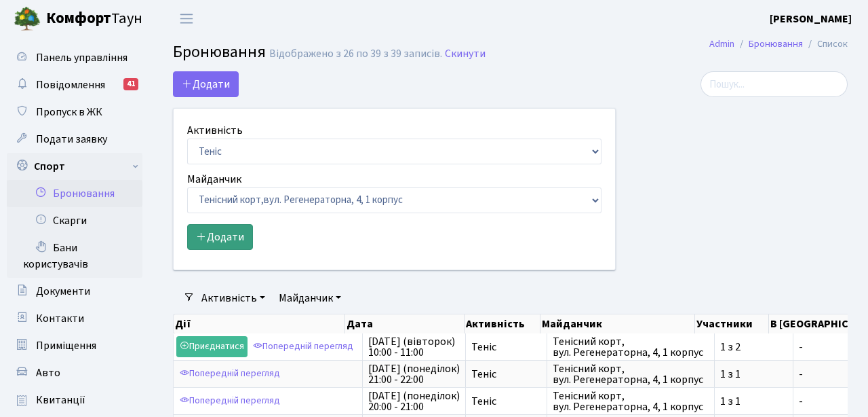 Image resolution: width=868 pixels, height=417 pixels. Describe the element at coordinates (48, 373) in the screenshot. I see `span: Авто` at that location.